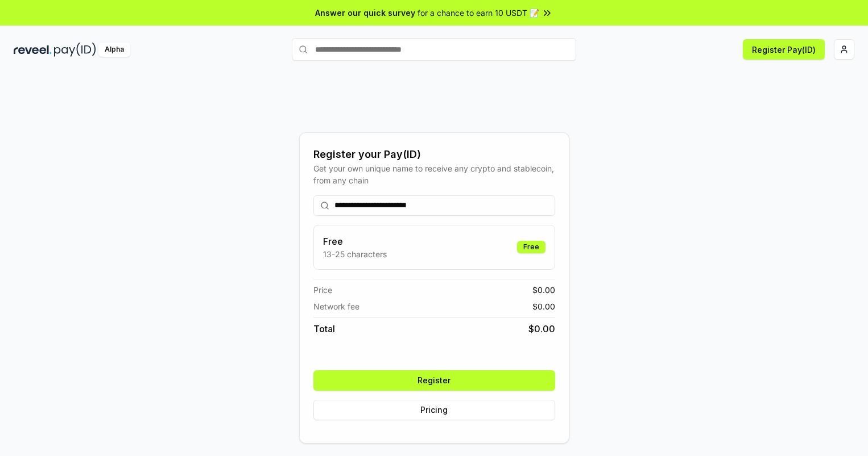 This screenshot has height=456, width=868. Describe the element at coordinates (478, 13) in the screenshot. I see `span: for a chance to earn 10 USDT 📝` at that location.